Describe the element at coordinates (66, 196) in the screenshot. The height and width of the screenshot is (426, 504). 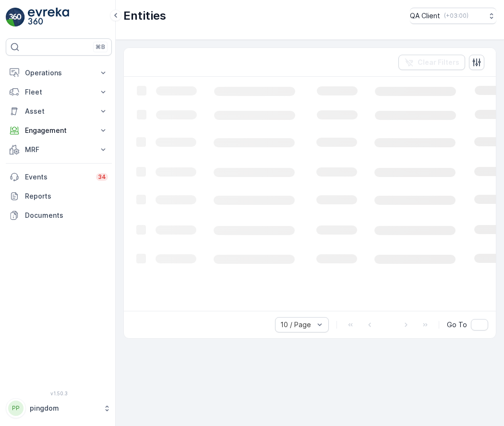
I see `p: Reports` at that location.